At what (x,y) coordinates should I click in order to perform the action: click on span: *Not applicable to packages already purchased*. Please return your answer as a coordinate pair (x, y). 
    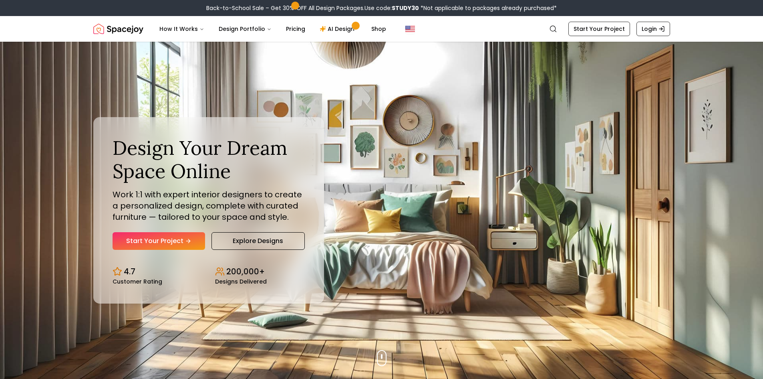
    Looking at the image, I should click on (488, 8).